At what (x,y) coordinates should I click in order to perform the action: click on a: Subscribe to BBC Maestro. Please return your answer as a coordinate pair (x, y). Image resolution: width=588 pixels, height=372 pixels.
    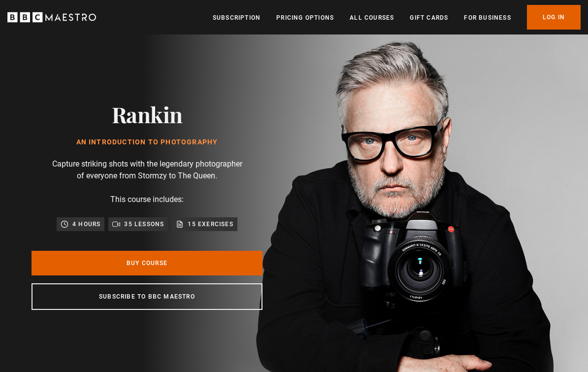
    Looking at the image, I should click on (147, 297).